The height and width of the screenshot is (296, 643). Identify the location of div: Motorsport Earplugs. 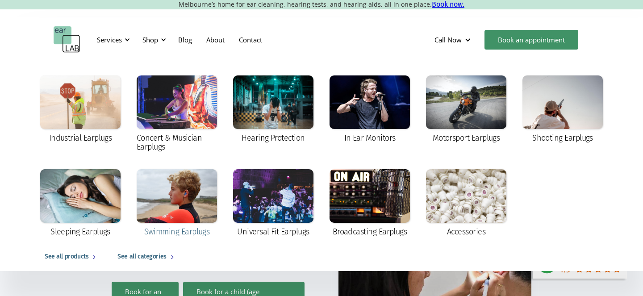
(466, 138).